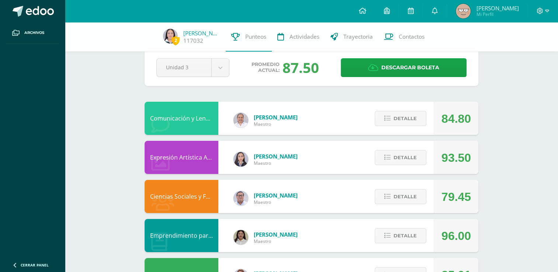 This screenshot has width=558, height=272. I want to click on img: cc3a47114ec549f5acc0a5e2bcb9fd2f.png, so click(463, 11).